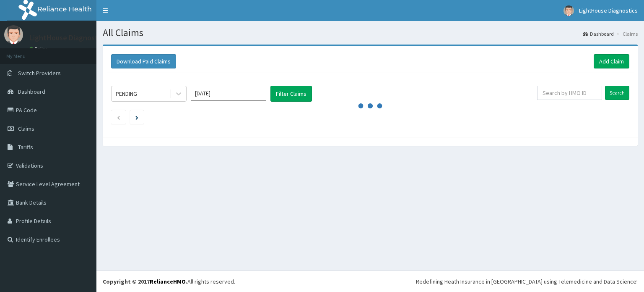 The height and width of the screenshot is (292, 644). Describe the element at coordinates (126, 94) in the screenshot. I see `div: PENDING` at that location.